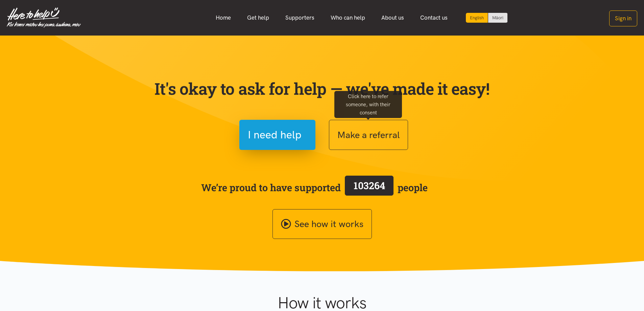  I want to click on a: Get help, so click(258, 18).